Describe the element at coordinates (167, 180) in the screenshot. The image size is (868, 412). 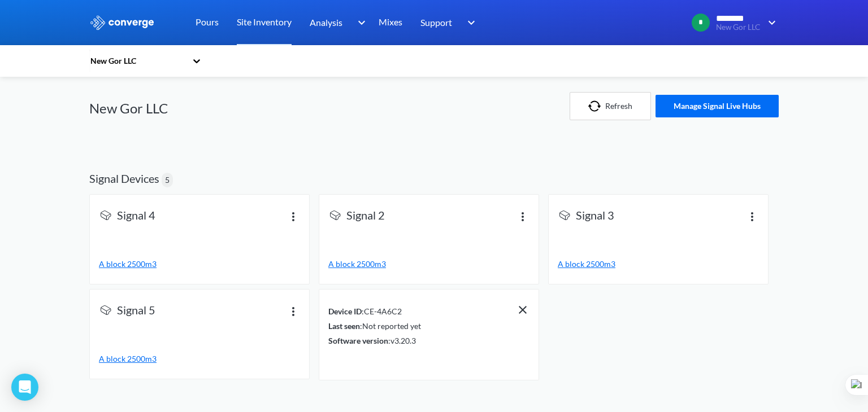
I see `span: 5` at that location.